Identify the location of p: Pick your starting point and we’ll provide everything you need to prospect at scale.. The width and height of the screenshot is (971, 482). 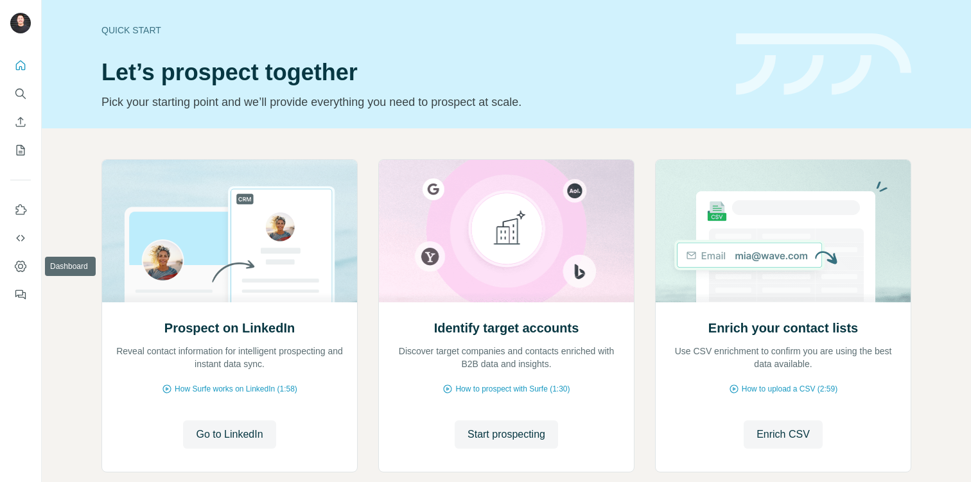
(411, 102).